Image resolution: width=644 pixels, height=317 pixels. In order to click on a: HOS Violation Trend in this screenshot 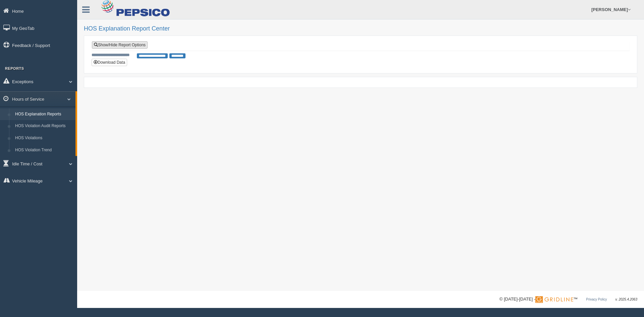, I will do `click(44, 150)`.